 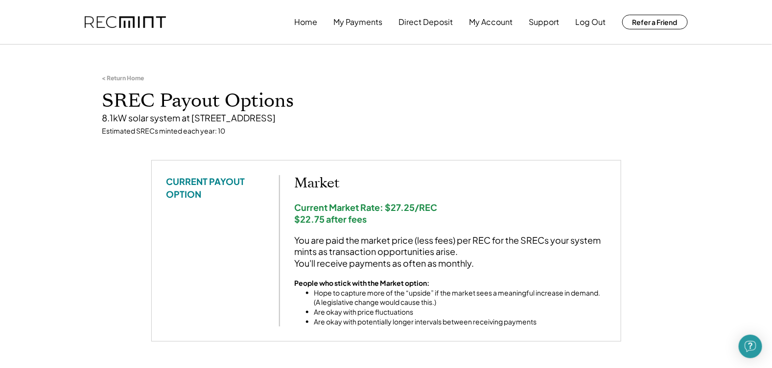 I want to click on div: CURRENT PAYOUT OPTION, so click(x=215, y=187).